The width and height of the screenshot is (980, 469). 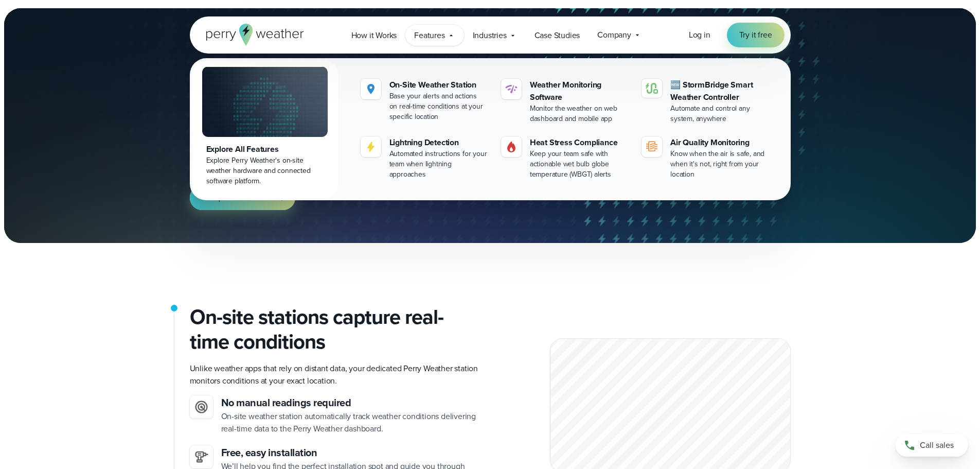 What do you see at coordinates (439, 85) in the screenshot?
I see `div: On-Site Weather Station` at bounding box center [439, 85].